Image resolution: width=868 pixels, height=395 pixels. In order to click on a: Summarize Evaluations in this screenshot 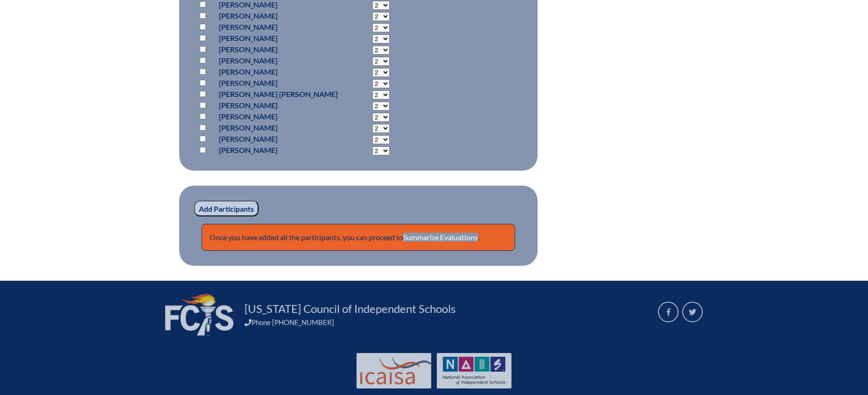, I will do `click(440, 237)`.